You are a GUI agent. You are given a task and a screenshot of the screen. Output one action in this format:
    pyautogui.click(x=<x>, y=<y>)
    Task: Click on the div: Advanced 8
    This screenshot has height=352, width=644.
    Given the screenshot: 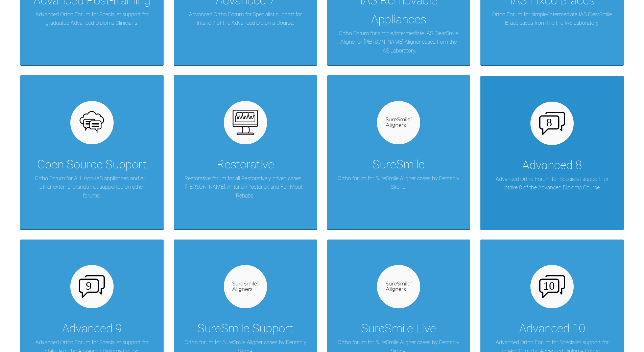 What is the action you would take?
    pyautogui.click(x=552, y=165)
    